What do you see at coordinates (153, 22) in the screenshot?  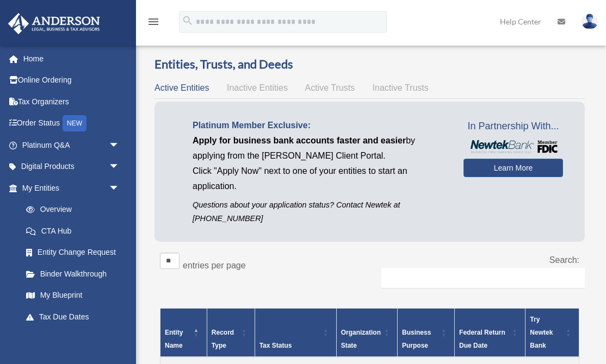 I see `i: menu` at bounding box center [153, 22].